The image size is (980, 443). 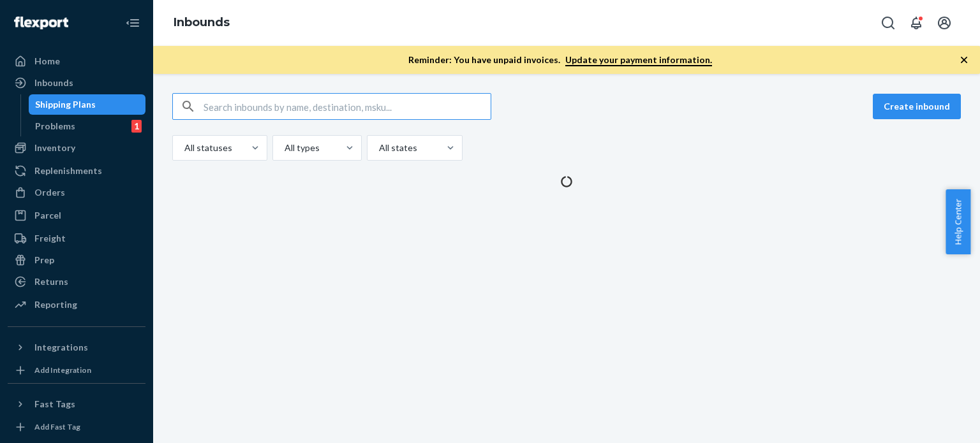 What do you see at coordinates (57, 427) in the screenshot?
I see `div: Add Fast Tag` at bounding box center [57, 427].